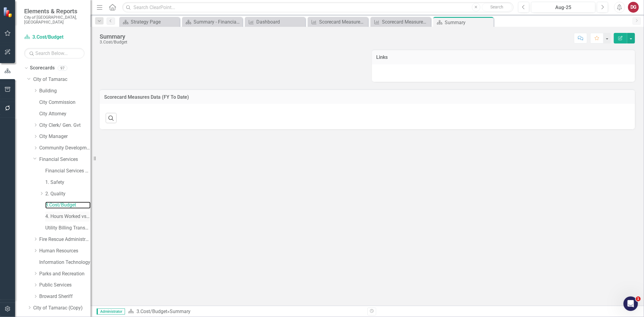  Describe the element at coordinates (68, 228) in the screenshot. I see `a: Utility Billing Transactional Survey` at that location.